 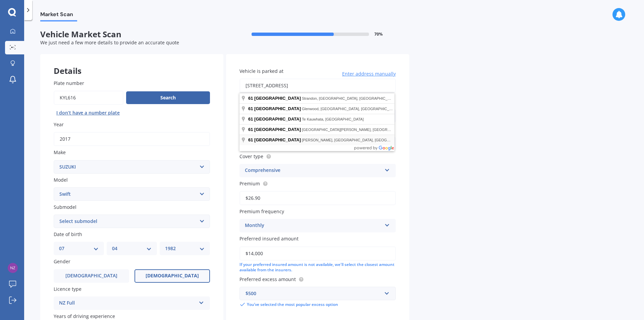 I want to click on span: Model, so click(x=61, y=180).